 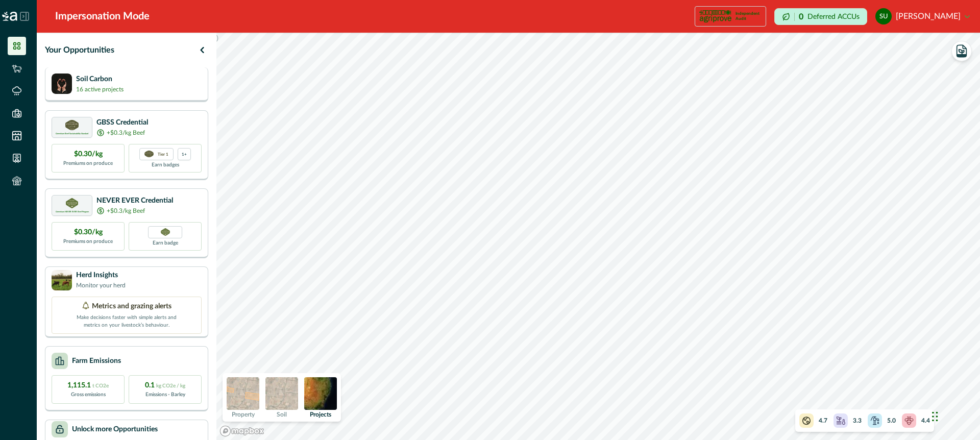 What do you see at coordinates (135, 200) in the screenshot?
I see `p: NEVER EVER Credential` at bounding box center [135, 200].